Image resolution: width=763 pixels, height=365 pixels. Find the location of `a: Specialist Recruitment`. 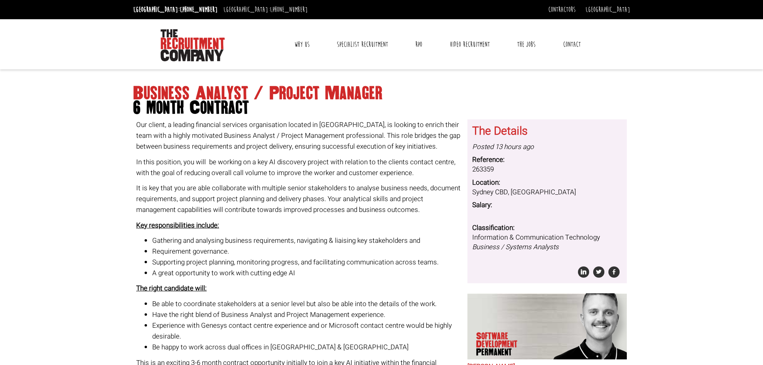

a: Specialist Recruitment is located at coordinates (363, 44).